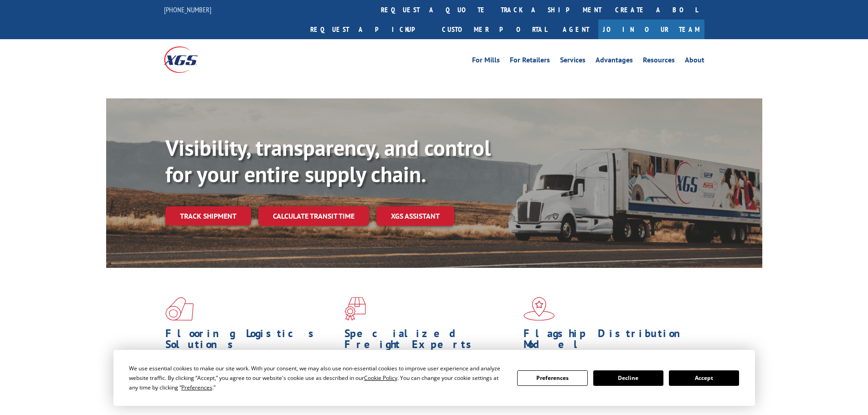  I want to click on a: Resources, so click(659, 61).